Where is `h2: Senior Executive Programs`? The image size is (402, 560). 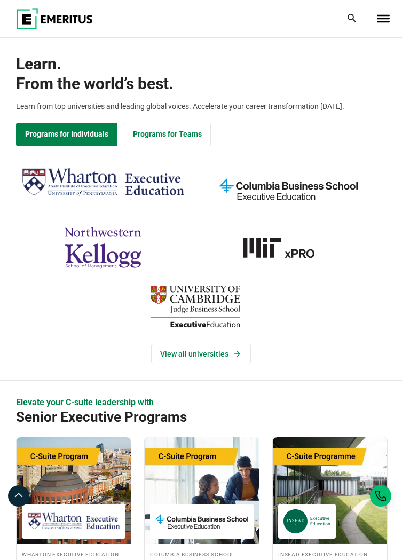
h2: Senior Executive Programs is located at coordinates (201, 417).